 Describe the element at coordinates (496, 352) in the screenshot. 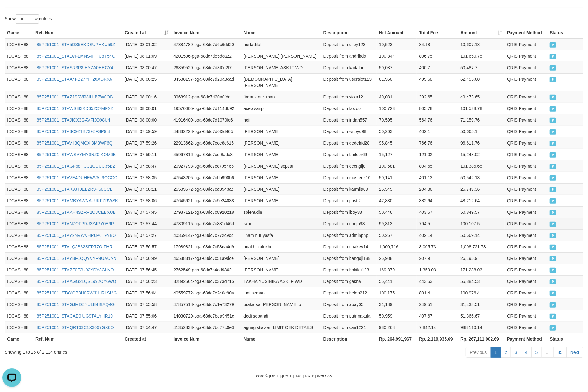

I see `a: 1` at that location.